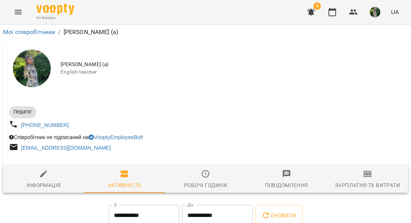 The height and width of the screenshot is (223, 411). I want to click on span: 6, so click(317, 6).